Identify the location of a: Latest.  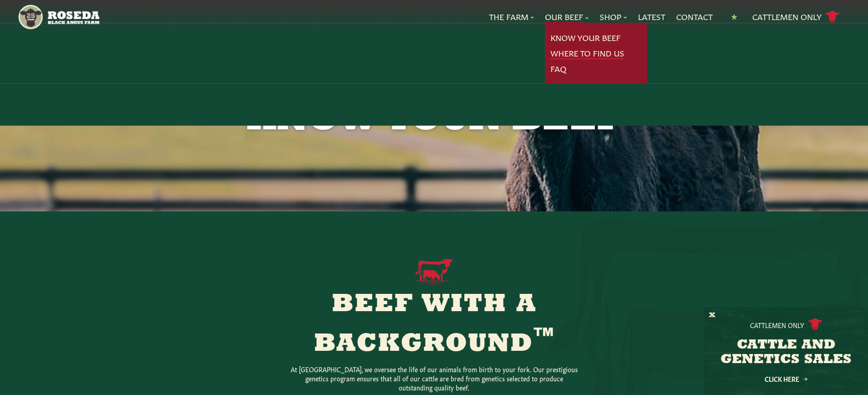
(652, 17).